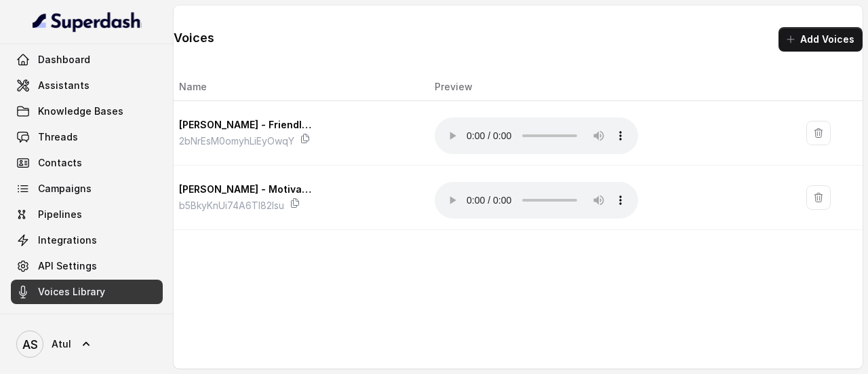  Describe the element at coordinates (30, 344) in the screenshot. I see `text: AS` at that location.